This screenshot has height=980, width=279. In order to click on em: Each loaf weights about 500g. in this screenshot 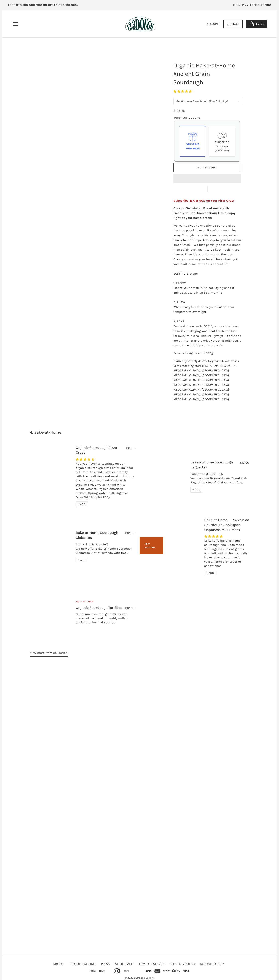, I will do `click(193, 353)`.